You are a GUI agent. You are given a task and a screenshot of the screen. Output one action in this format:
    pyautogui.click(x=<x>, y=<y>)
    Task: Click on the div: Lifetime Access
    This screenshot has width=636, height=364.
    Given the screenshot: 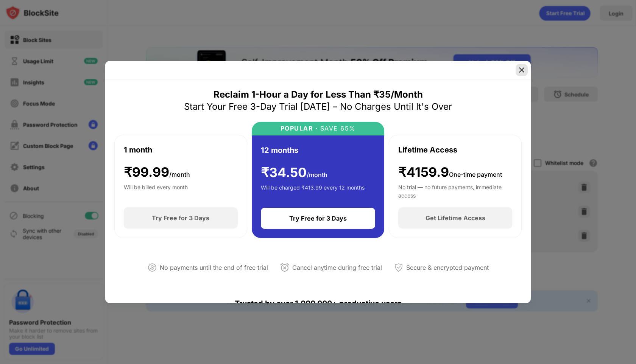 What is the action you would take?
    pyautogui.click(x=428, y=150)
    